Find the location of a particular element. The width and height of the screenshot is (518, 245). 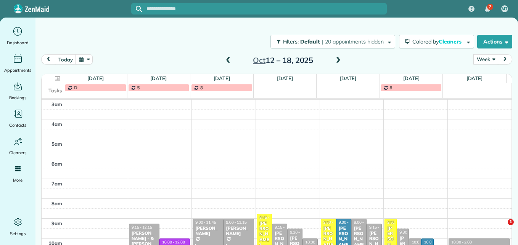

span: 9:15 - 12:15 is located at coordinates (142, 227).